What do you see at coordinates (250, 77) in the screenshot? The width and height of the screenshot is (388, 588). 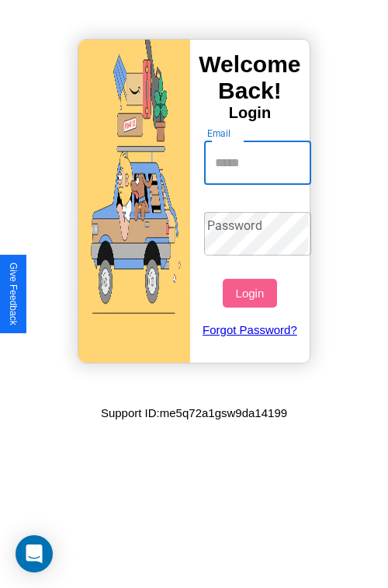 I see `h3: Welcome Back!` at bounding box center [250, 77].